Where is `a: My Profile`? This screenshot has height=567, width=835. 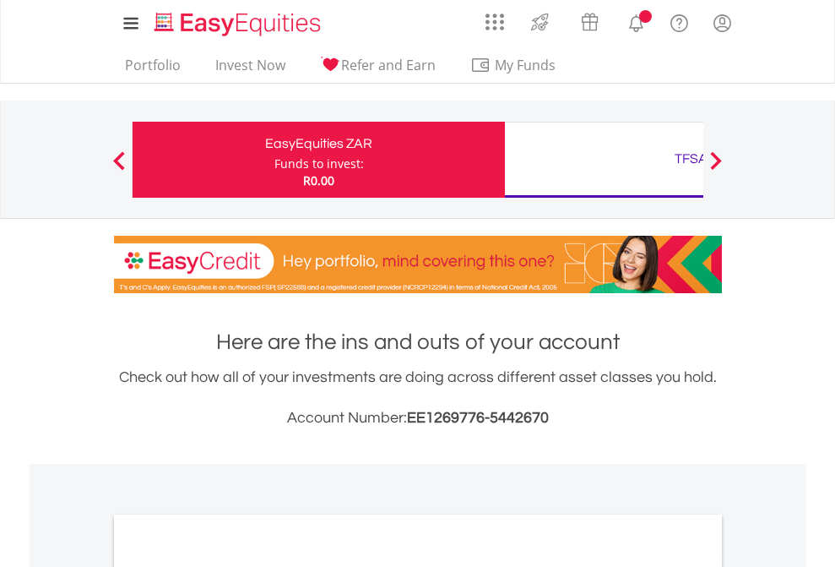 a: My Profile is located at coordinates (722, 23).